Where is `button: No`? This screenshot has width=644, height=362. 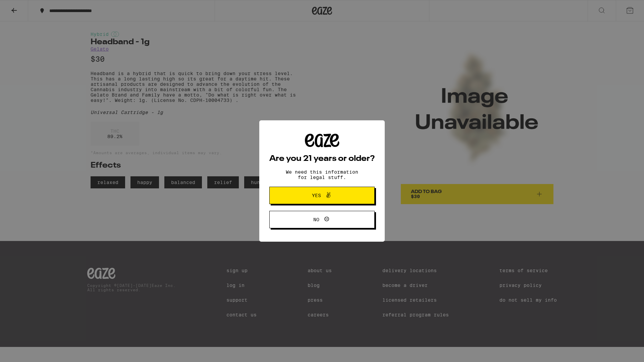
button: No is located at coordinates (322, 220).